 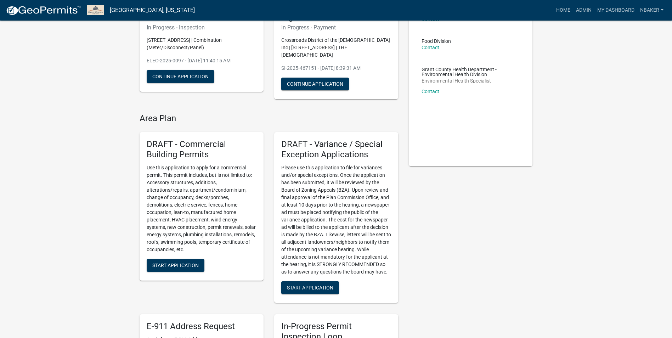 What do you see at coordinates (336, 27) in the screenshot?
I see `h6: In Progress - Payment` at bounding box center [336, 27].